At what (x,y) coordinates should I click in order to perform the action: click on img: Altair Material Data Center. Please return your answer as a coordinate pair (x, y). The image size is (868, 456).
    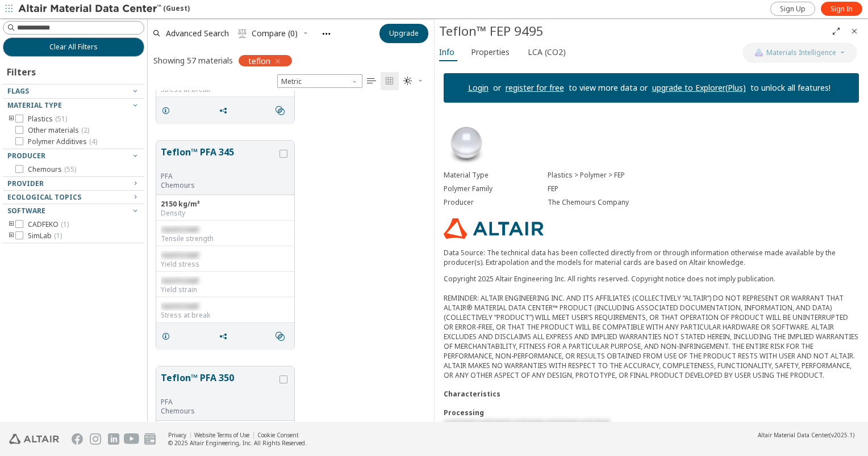
    Looking at the image, I should click on (90, 9).